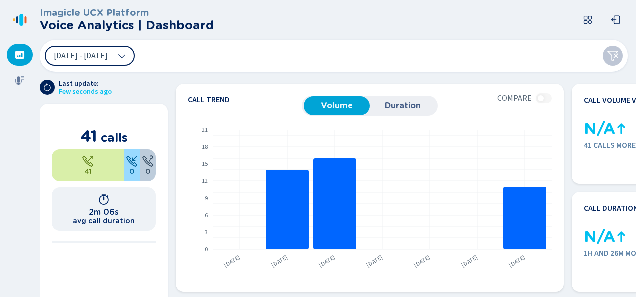  I want to click on text: 0, so click(206, 249).